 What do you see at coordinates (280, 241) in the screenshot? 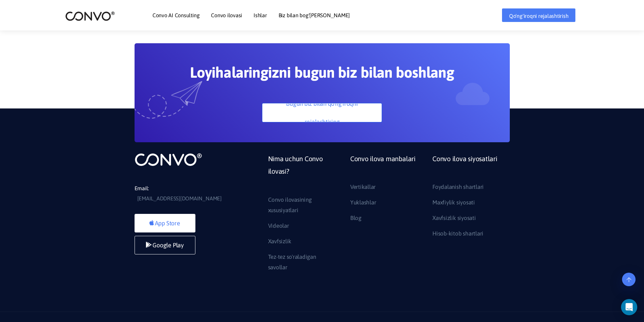
I see `font: Xavfsizlik` at bounding box center [280, 241].